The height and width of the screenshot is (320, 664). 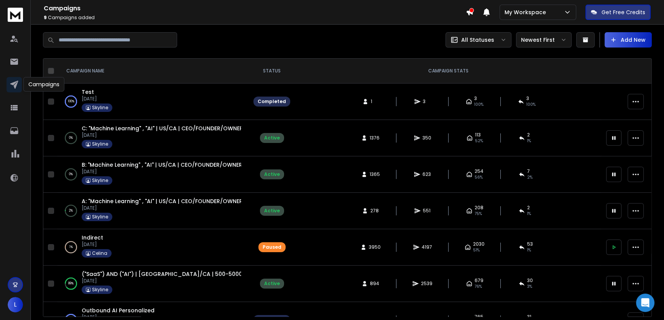 What do you see at coordinates (15, 15) in the screenshot?
I see `img: logo` at bounding box center [15, 15].